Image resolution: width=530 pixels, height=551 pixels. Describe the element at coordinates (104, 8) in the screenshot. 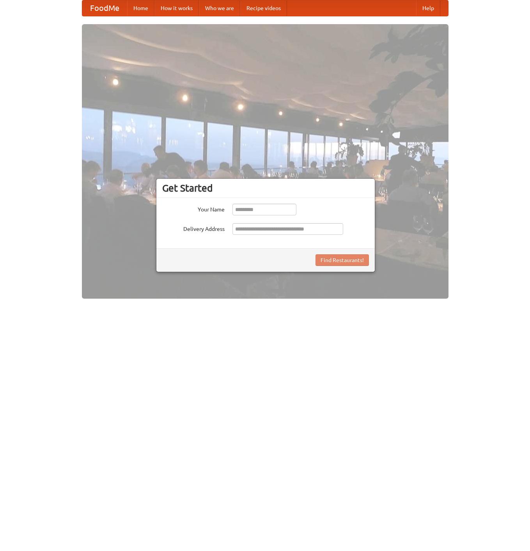

I see `a: FoodMe` at that location.